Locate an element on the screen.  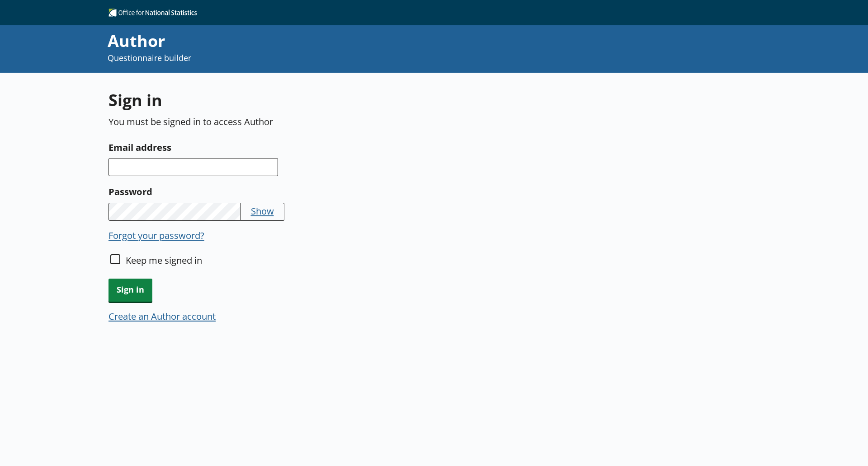
div: Author is located at coordinates (346, 41).